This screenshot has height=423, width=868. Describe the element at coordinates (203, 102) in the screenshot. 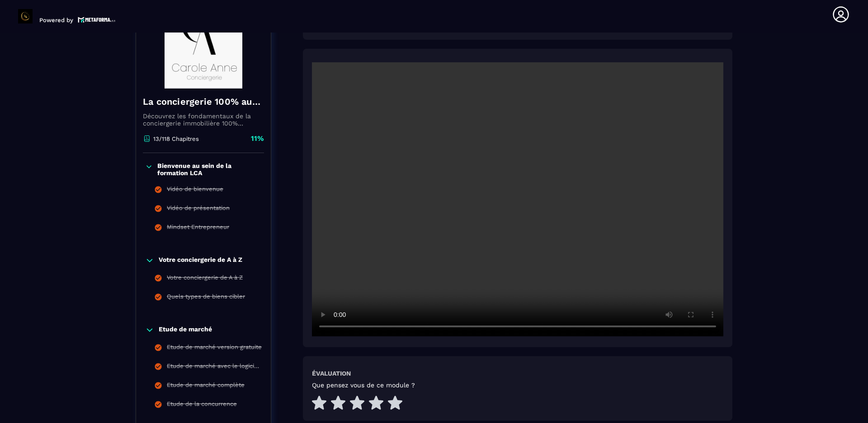

I see `h4: La conciergerie 100% automatisée` at that location.